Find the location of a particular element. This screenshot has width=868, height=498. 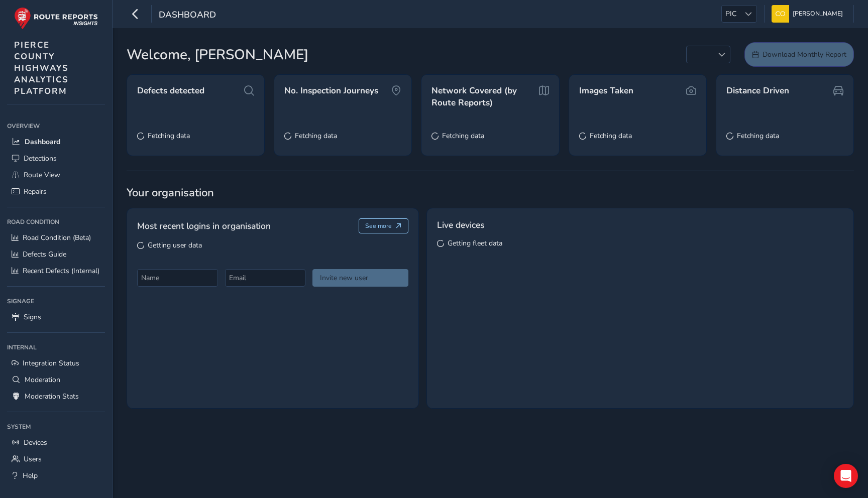

span: Defects detected is located at coordinates (171, 91).